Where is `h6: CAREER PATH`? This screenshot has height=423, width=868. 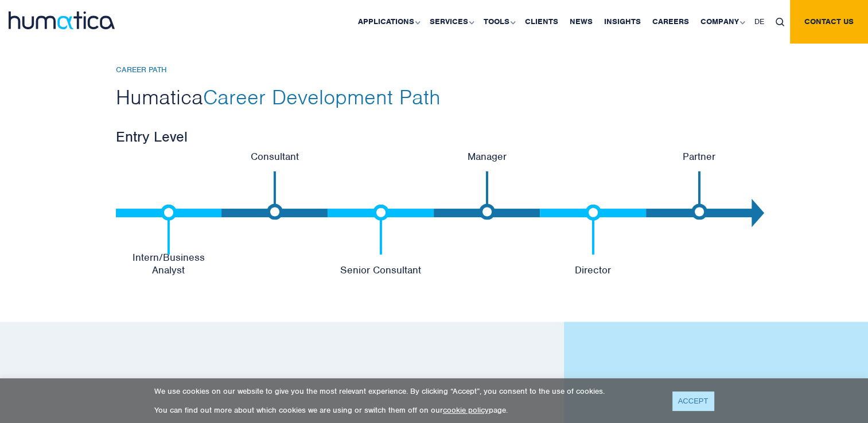
h6: CAREER PATH is located at coordinates (434, 70).